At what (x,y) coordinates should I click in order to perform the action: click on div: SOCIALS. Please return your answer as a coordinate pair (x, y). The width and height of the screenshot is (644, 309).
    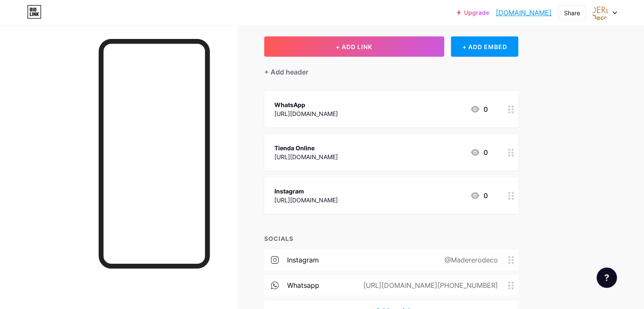
    Looking at the image, I should click on (391, 238).